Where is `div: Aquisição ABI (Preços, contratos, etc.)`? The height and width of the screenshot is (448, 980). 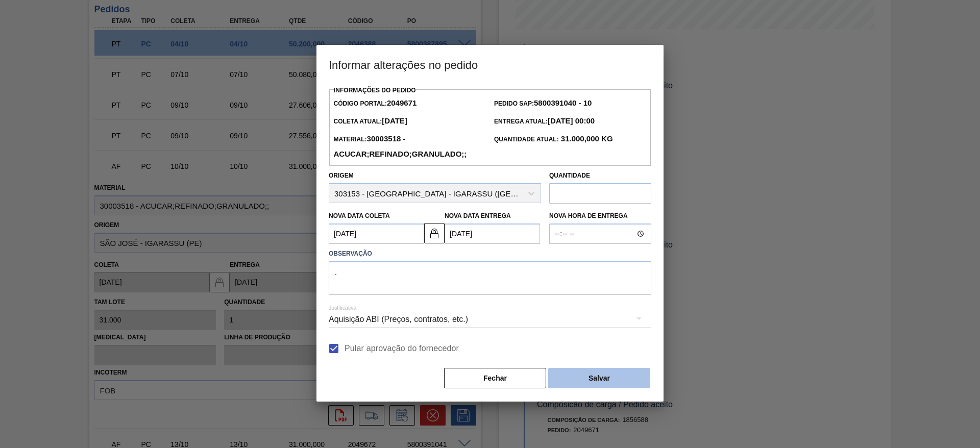 div: Aquisição ABI (Preços, contratos, etc.) is located at coordinates (490, 320).